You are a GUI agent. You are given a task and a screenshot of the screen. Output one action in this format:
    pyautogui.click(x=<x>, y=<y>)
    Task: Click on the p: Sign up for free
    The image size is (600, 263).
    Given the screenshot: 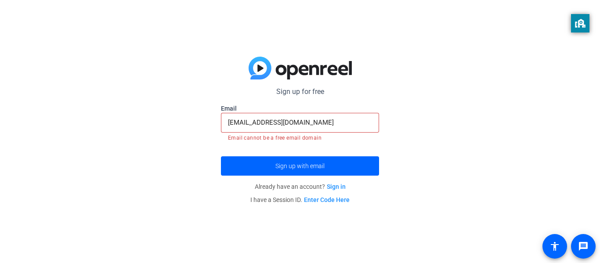 What is the action you would take?
    pyautogui.click(x=300, y=92)
    